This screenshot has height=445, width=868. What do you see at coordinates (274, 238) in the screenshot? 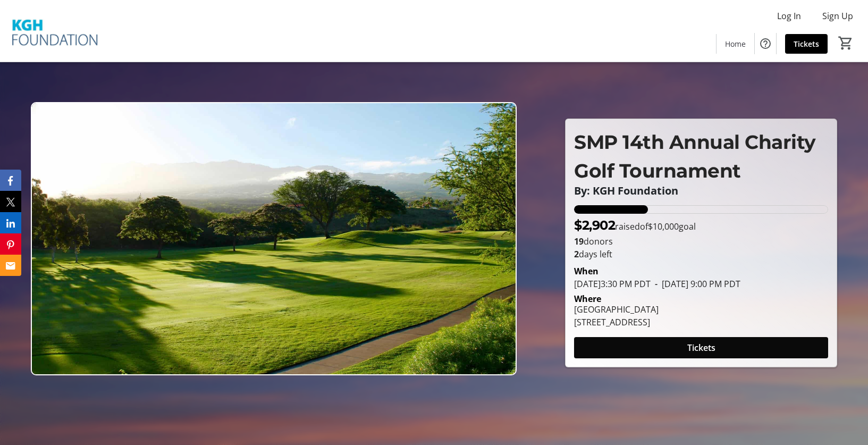
I see `img: Campaign CTA Media Photo` at bounding box center [274, 238].